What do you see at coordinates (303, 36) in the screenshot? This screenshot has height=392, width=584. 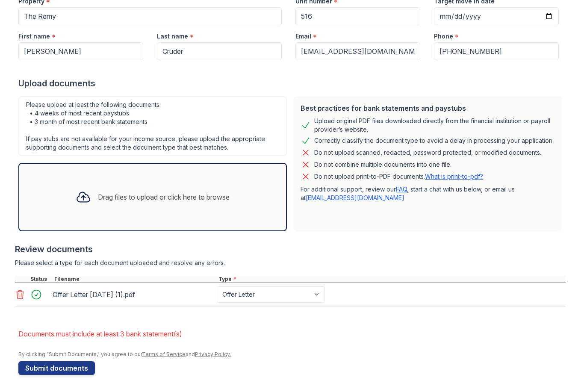 I see `label: Email` at bounding box center [303, 36].